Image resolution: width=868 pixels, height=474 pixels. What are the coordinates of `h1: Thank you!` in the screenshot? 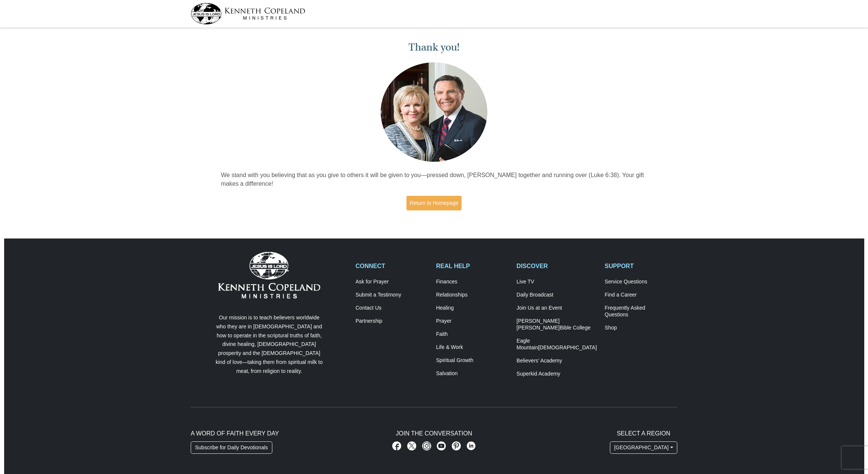 It's located at (434, 47).